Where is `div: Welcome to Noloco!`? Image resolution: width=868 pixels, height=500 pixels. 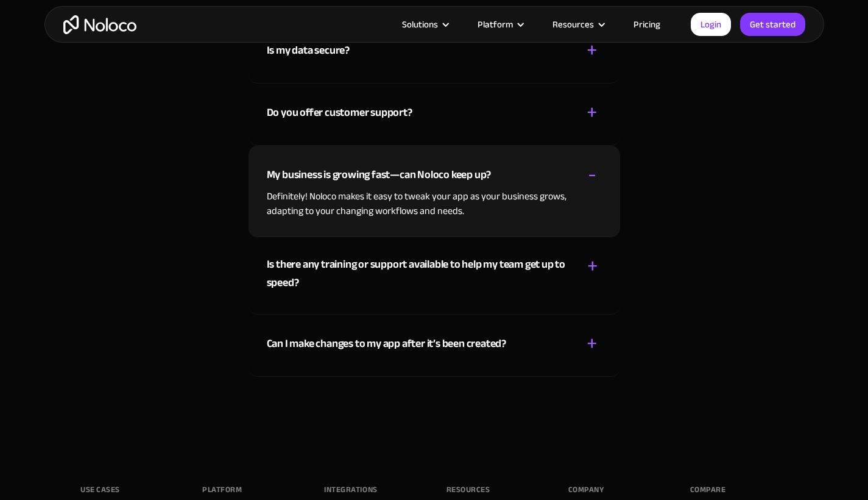 div: Welcome to Noloco! is located at coordinates (105, 115).